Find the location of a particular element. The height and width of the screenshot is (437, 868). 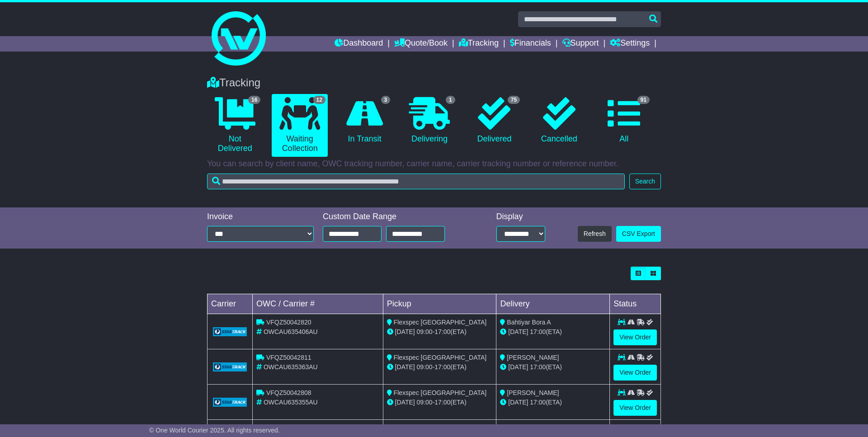

a: Dashboard is located at coordinates (358, 44).